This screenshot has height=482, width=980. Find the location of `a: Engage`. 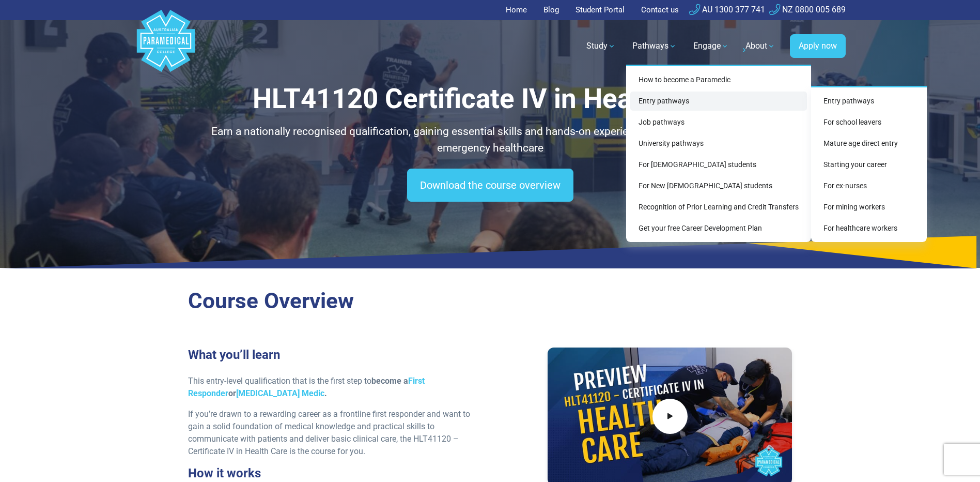

a: Engage is located at coordinates (711, 46).